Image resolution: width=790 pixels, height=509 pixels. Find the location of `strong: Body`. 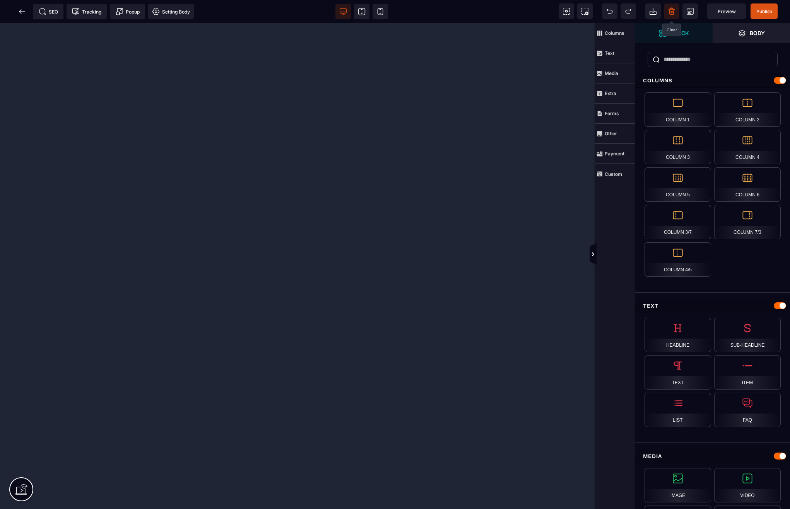

strong: Body is located at coordinates (757, 33).